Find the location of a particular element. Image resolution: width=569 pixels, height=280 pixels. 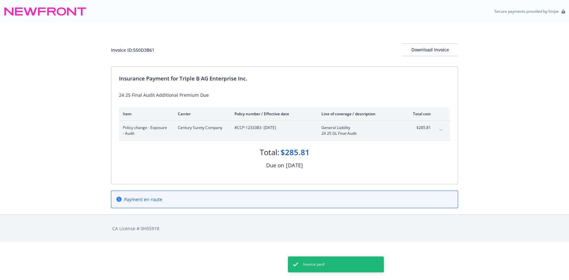

span: 24 25 GL Final Audit is located at coordinates (359, 134).